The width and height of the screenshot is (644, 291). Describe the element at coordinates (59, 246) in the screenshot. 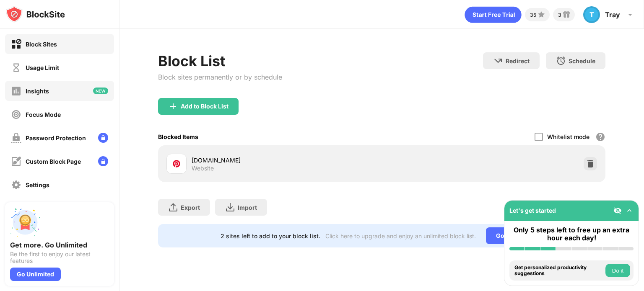

I see `div: Get more. Go Unlimited` at that location.